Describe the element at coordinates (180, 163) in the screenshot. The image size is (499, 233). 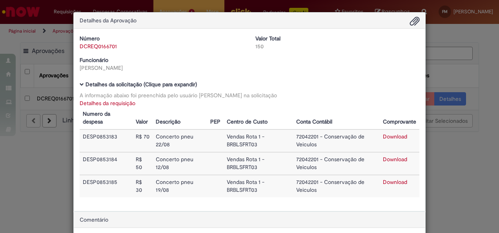
I see `td: Concerto pneu 12/08` at that location.